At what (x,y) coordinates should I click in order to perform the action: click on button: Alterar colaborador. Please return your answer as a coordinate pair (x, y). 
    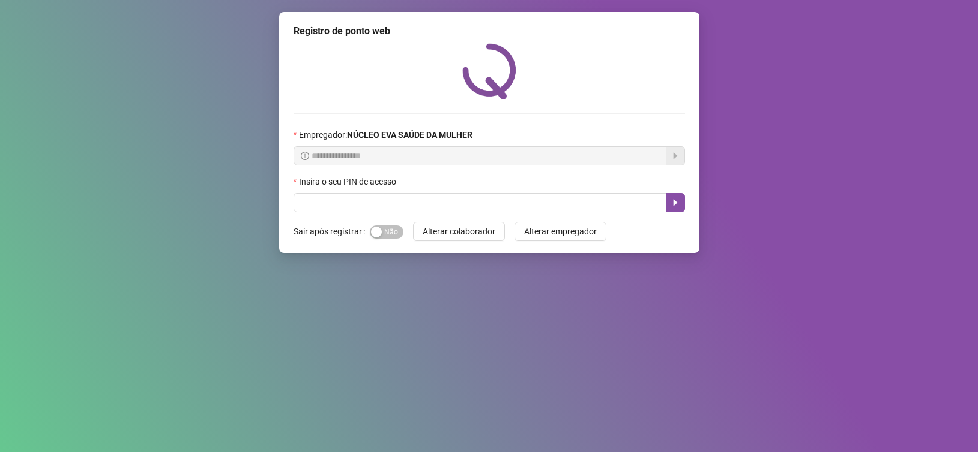
    Looking at the image, I should click on (458, 232).